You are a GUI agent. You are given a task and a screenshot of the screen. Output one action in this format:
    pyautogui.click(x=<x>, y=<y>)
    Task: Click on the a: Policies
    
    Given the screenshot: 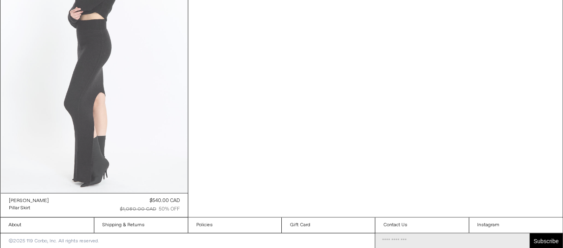 What is the action you would take?
    pyautogui.click(x=235, y=225)
    